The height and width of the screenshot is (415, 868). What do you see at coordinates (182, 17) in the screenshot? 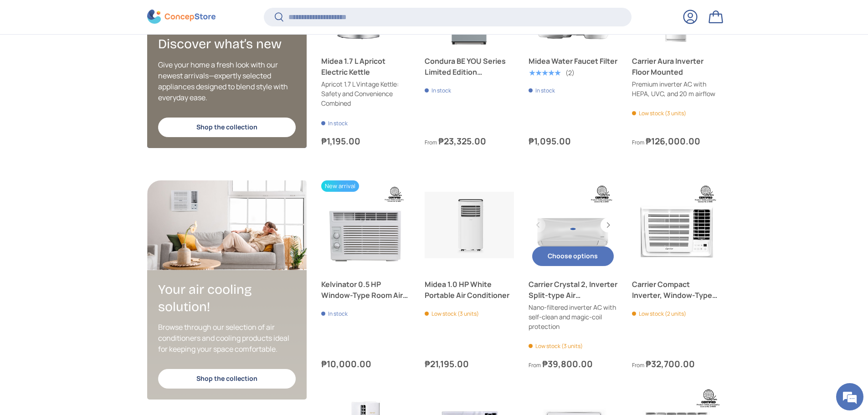
I see `a: ConcepStore` at bounding box center [182, 17].